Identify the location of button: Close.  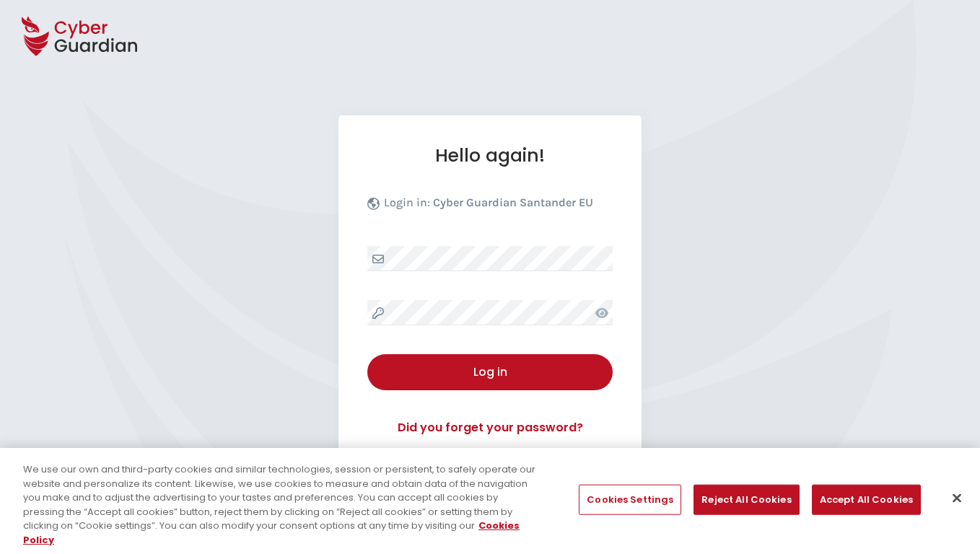
(957, 499).